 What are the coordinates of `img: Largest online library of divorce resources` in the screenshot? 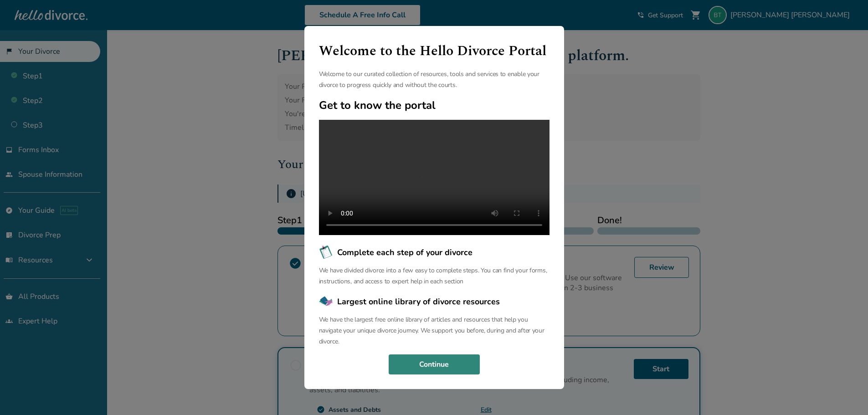 It's located at (326, 302).